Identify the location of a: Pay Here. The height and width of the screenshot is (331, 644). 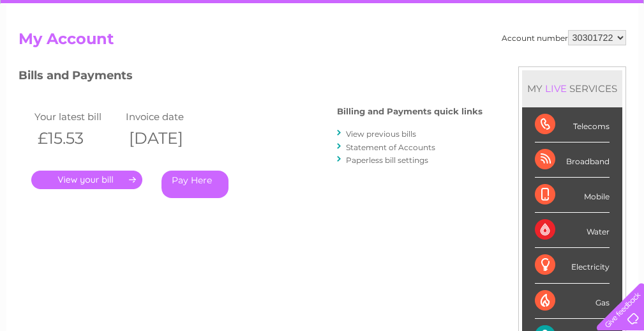
(195, 184).